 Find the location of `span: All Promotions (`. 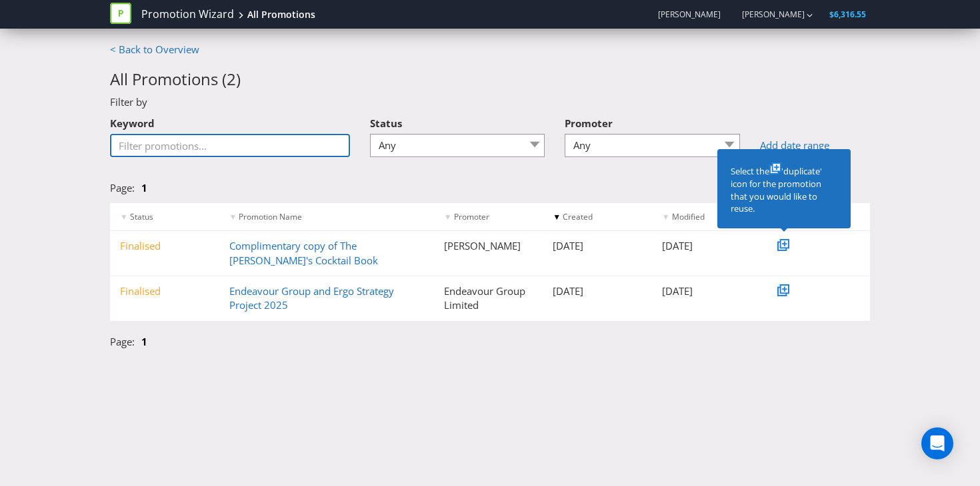

span: All Promotions ( is located at coordinates (168, 79).